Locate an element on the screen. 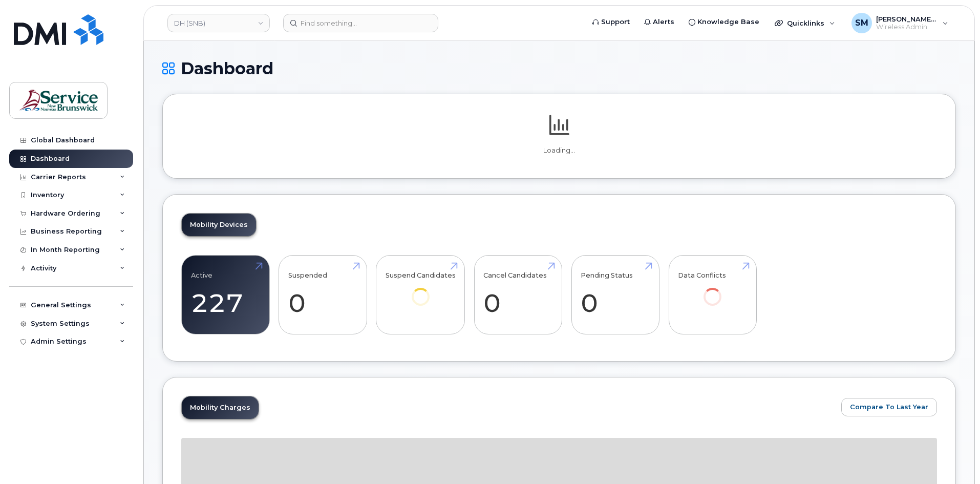 The height and width of the screenshot is (484, 980). a: Active 227 is located at coordinates (225, 295).